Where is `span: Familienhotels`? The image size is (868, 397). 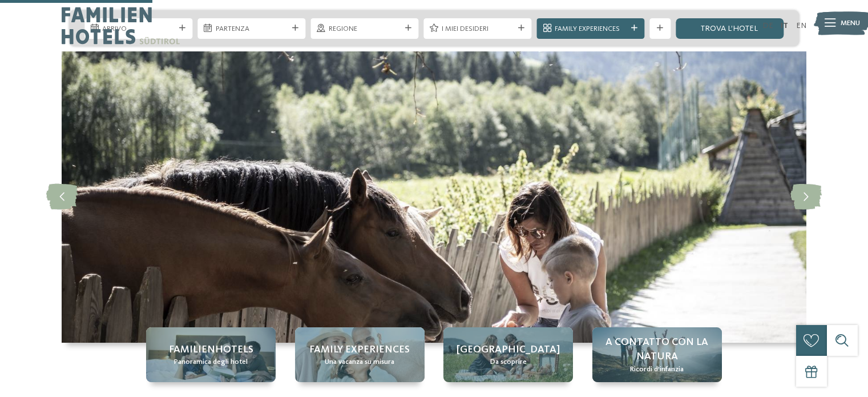
span: Familienhotels is located at coordinates (211, 349).